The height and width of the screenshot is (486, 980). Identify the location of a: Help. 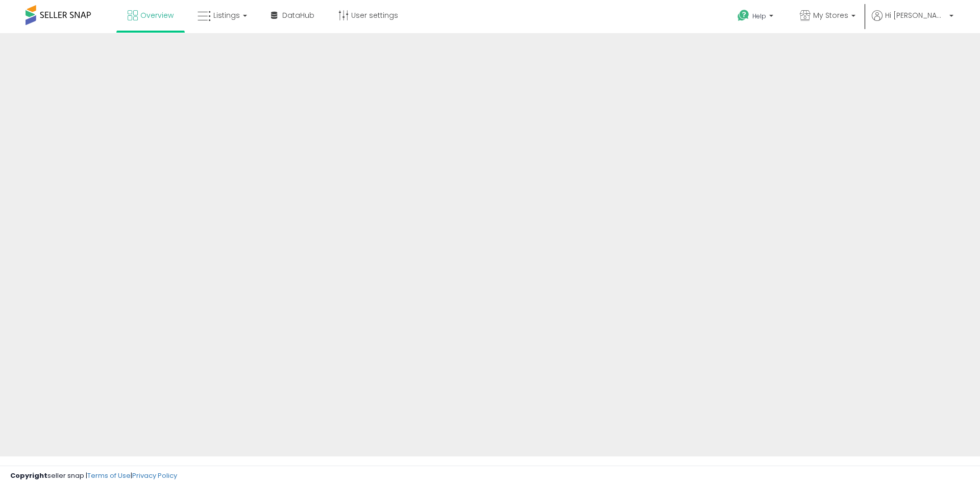
(757, 17).